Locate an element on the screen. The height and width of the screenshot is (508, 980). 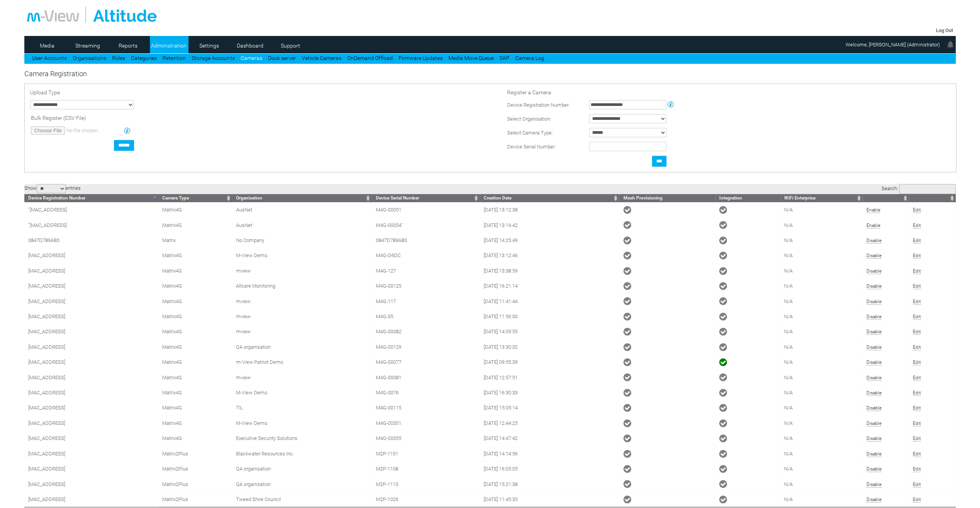
td: M4G-00115 is located at coordinates (425, 407).